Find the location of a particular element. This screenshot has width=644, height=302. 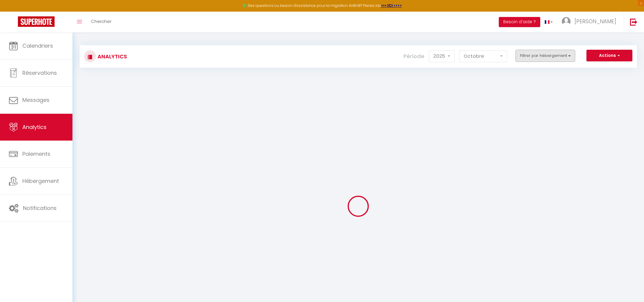

label: Période is located at coordinates (414, 56).